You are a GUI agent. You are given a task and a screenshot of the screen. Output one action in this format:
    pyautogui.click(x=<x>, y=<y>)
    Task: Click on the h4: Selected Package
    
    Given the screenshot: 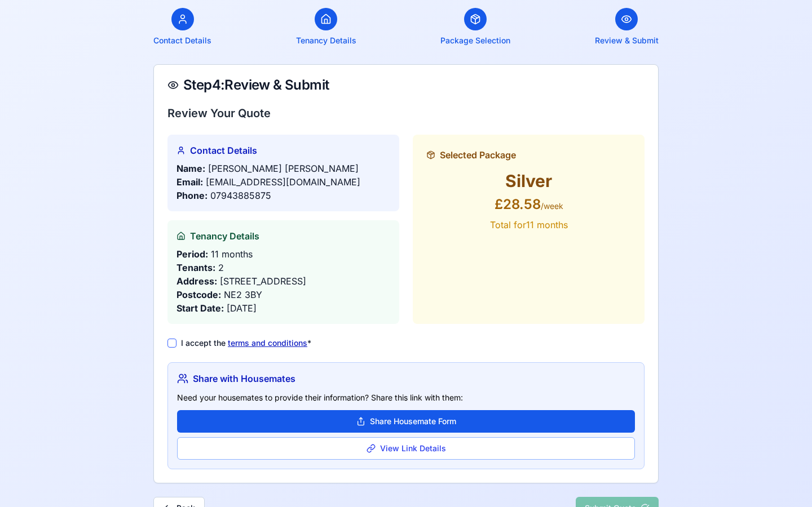 What is the action you would take?
    pyautogui.click(x=528, y=155)
    